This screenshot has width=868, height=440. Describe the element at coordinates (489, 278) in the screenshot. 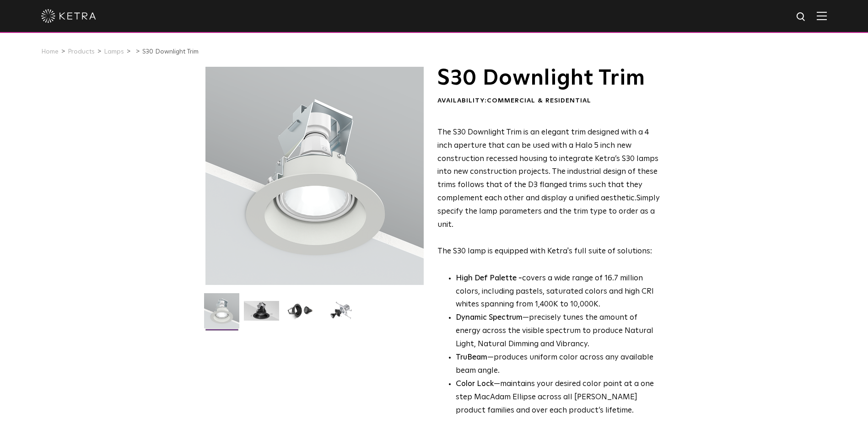

I see `strong: High Def Palette -` at that location.